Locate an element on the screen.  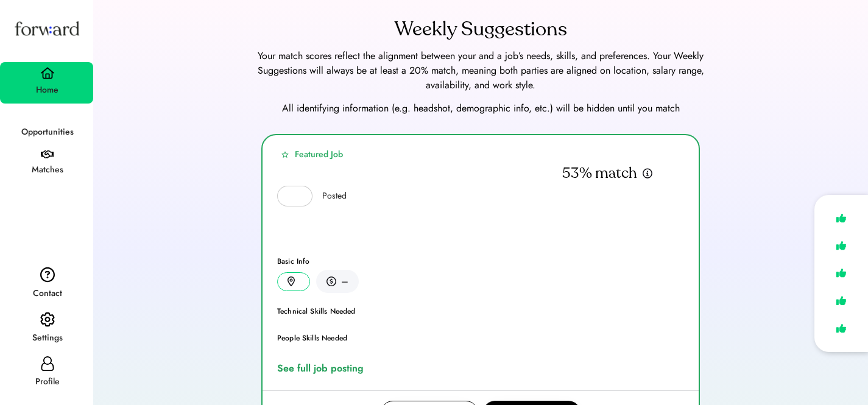
div: Opportunities is located at coordinates (47, 132).